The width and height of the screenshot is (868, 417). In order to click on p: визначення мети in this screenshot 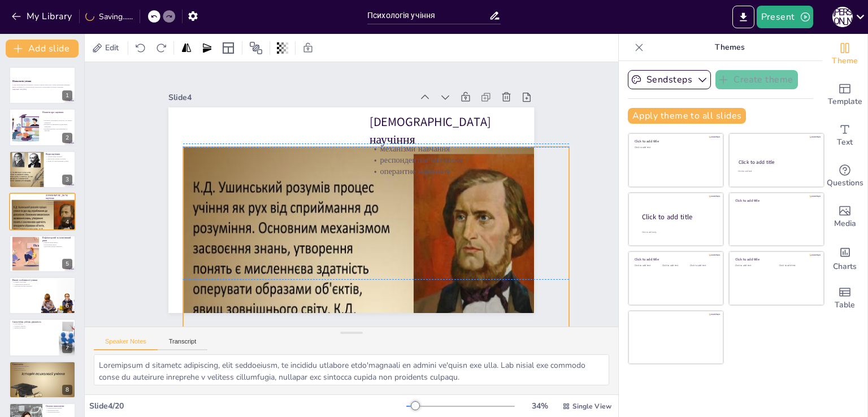, I will do `click(59, 410)`.